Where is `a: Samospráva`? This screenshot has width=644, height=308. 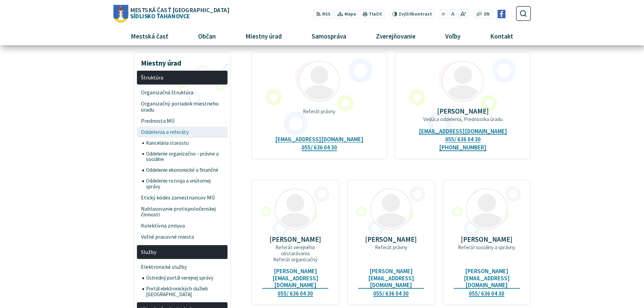
a: Samospráva is located at coordinates (329, 36).